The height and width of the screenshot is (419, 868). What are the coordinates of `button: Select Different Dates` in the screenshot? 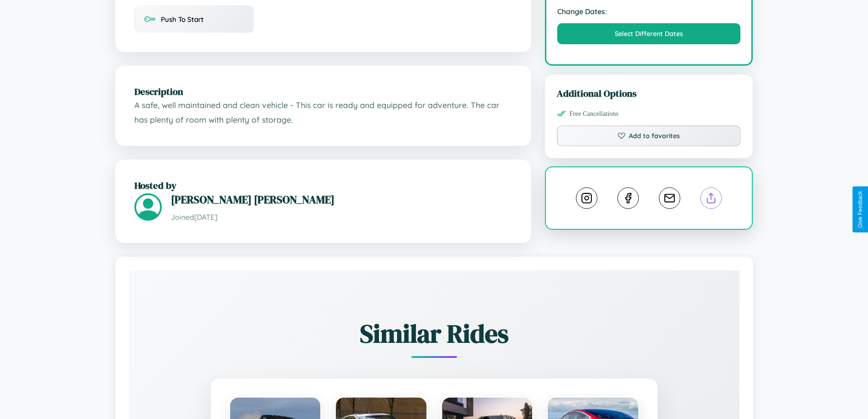 It's located at (649, 34).